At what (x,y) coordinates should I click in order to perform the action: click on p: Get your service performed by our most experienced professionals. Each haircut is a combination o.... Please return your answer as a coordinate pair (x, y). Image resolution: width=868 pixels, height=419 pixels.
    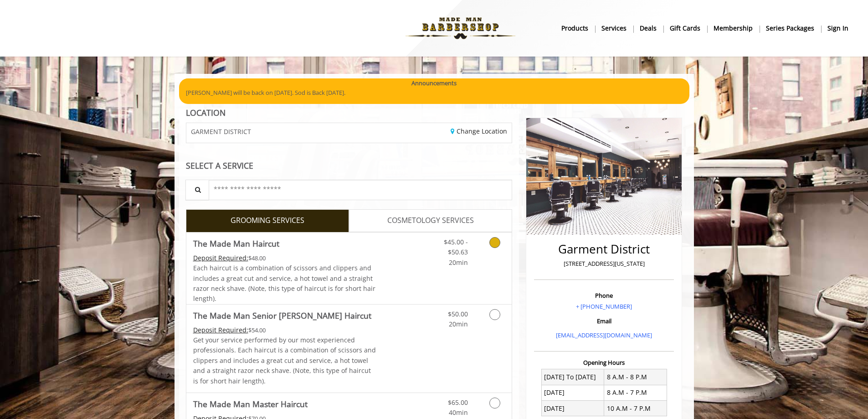
    Looking at the image, I should click on (285, 360).